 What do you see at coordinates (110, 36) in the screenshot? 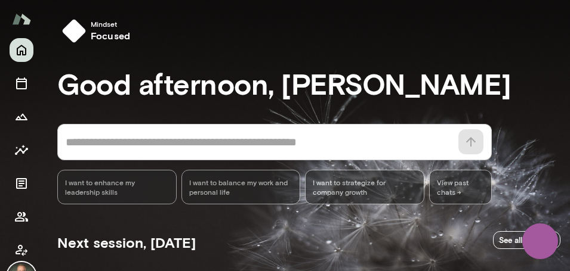
I see `h6: focused` at bounding box center [110, 36].